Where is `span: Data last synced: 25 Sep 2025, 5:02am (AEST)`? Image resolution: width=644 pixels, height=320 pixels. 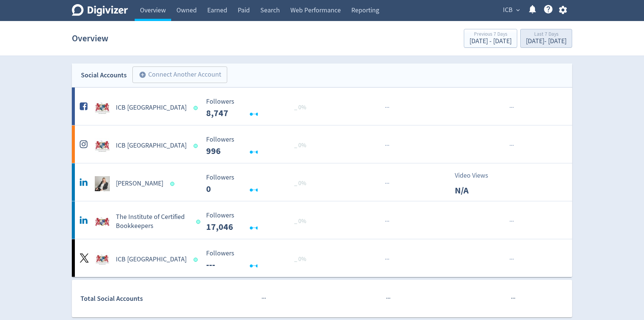 span: Data last synced: 25 Sep 2025, 5:02am (AEST) is located at coordinates (199, 222).